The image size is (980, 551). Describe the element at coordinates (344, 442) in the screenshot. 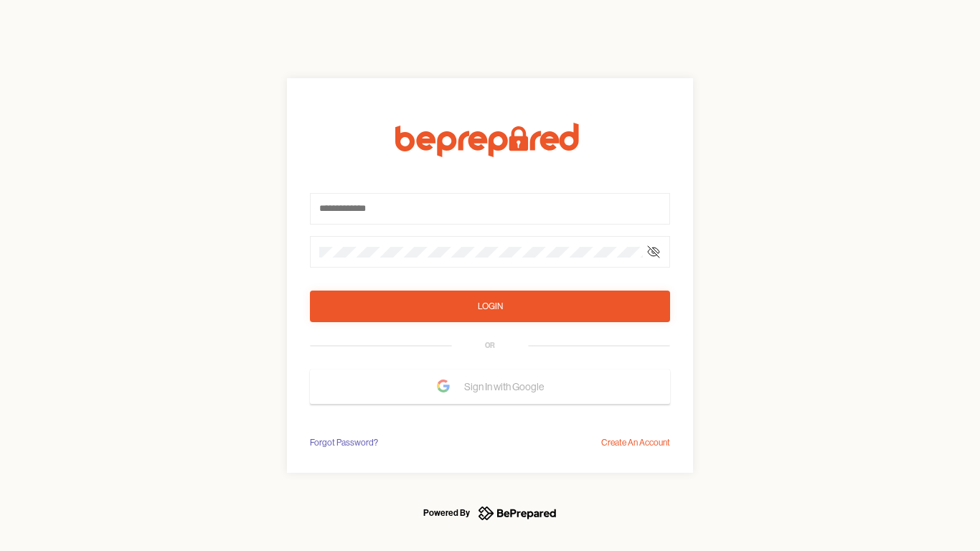

I see `div: Forgot Password?` at that location.